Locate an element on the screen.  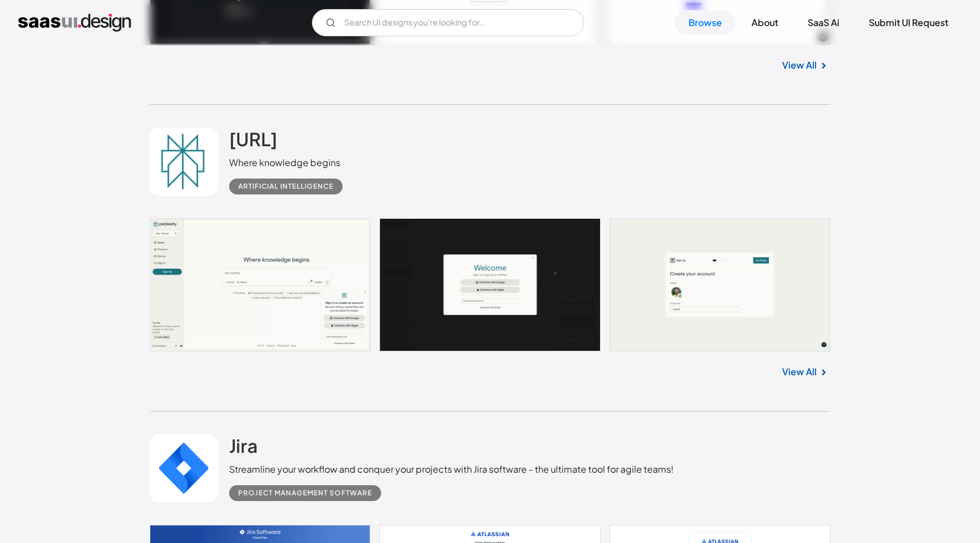
div: Artificial Intelligence is located at coordinates (286, 187).